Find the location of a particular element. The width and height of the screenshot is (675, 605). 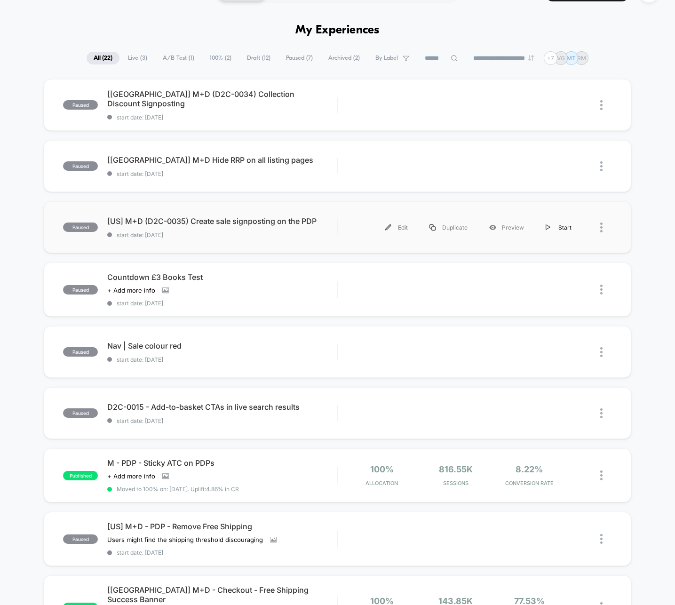

span: M - PDP - Sticky ATC on PDPs is located at coordinates (222, 463).